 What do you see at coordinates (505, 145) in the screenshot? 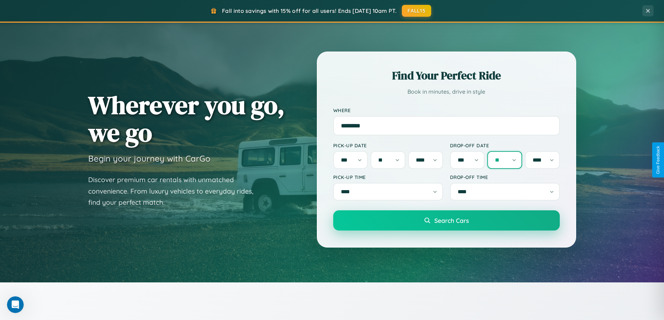
I see `label: Drop-off Date` at bounding box center [505, 145].